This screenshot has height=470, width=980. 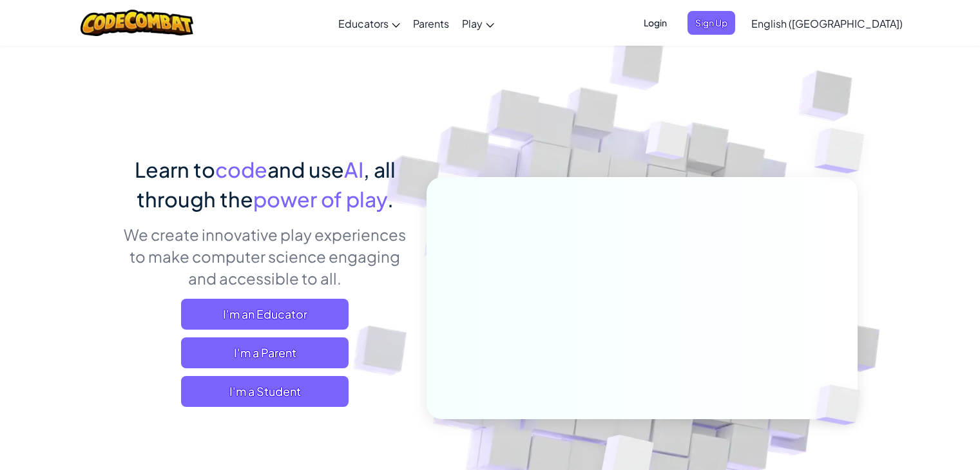 I want to click on a: Parents, so click(x=431, y=23).